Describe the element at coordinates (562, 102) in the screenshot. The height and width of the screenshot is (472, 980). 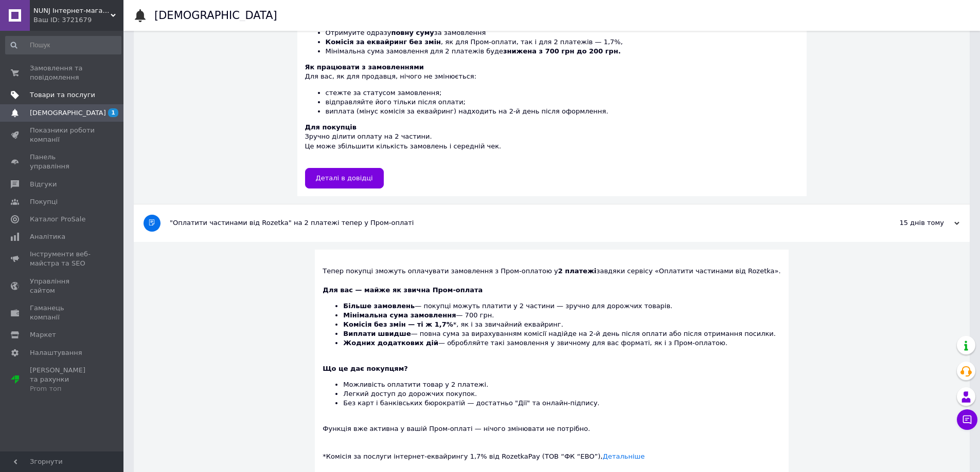
I see `li: відправляйте його тільки після оплати;` at that location.